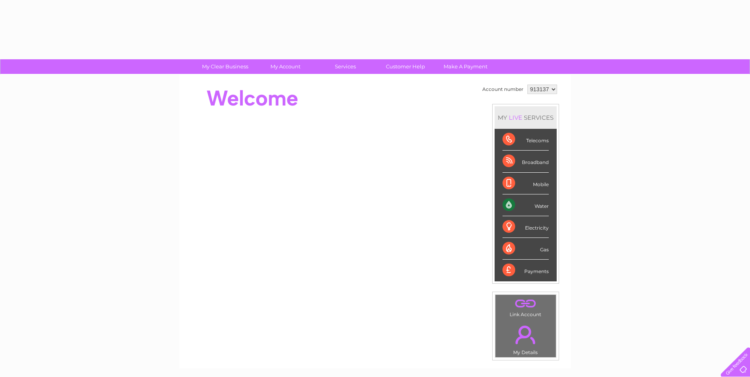  I want to click on td: Link Account, so click(526, 307).